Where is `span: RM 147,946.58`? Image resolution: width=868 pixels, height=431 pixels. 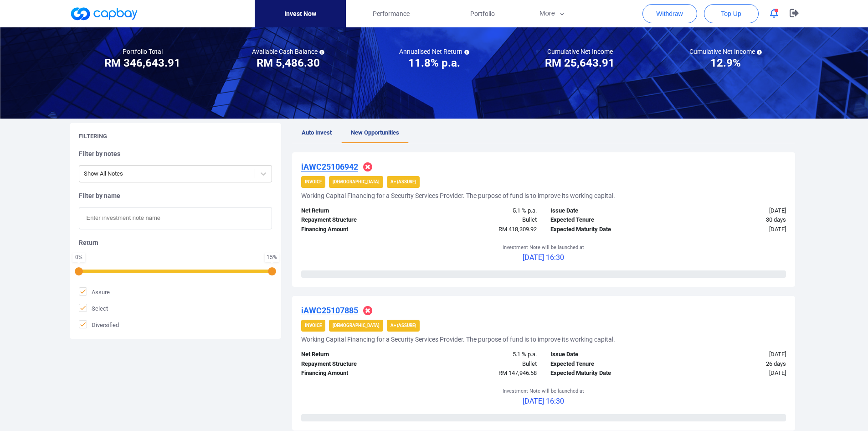
span: RM 147,946.58 is located at coordinates (518, 372).